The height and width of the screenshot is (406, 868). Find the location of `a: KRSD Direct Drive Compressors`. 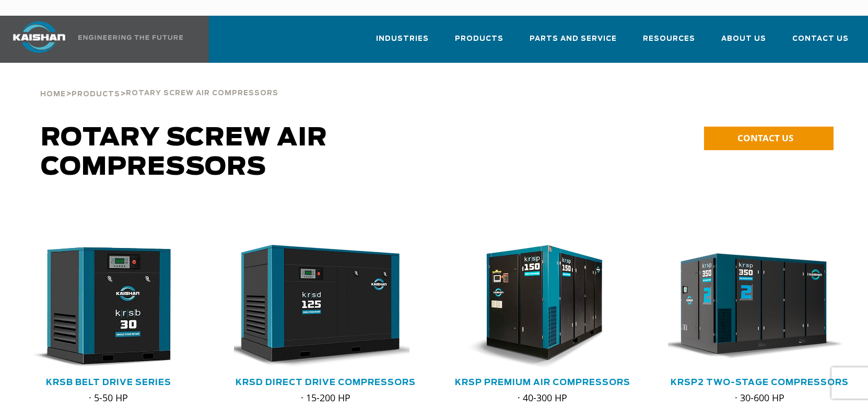

a: KRSD Direct Drive Compressors is located at coordinates (326, 382).